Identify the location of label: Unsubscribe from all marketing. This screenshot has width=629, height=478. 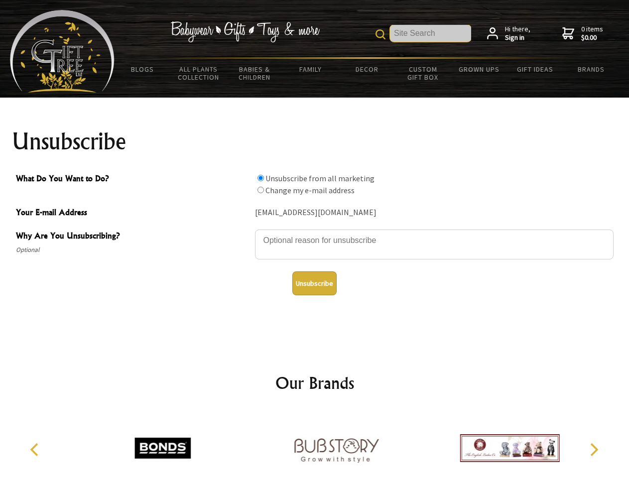
(320, 178).